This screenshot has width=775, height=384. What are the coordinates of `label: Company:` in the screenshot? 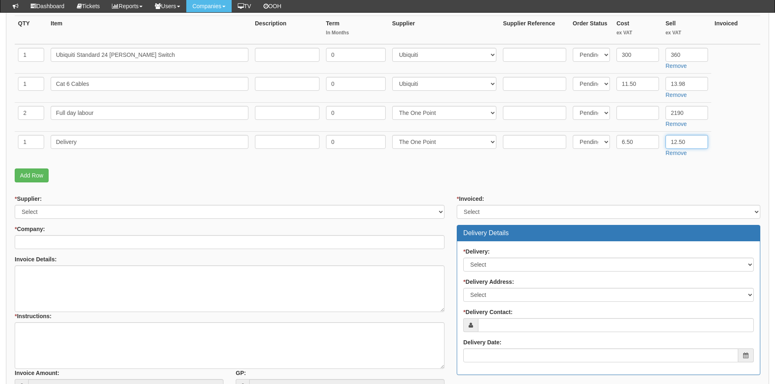 It's located at (30, 229).